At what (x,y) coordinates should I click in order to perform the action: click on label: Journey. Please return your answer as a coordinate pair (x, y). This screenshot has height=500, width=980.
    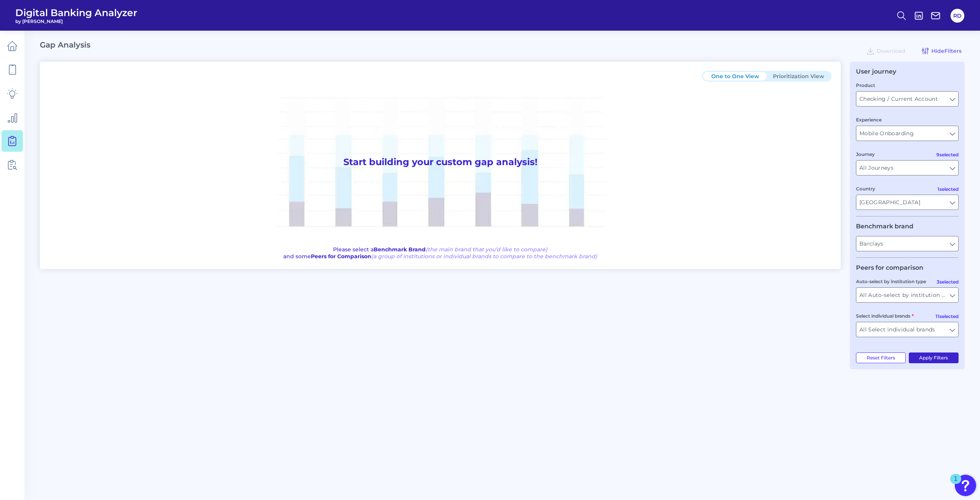
    Looking at the image, I should click on (865, 154).